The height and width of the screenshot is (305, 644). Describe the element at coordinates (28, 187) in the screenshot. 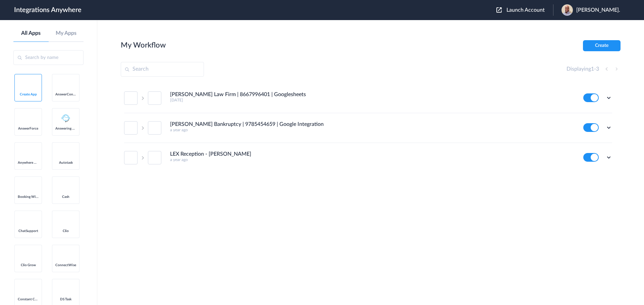

I see `img: Setmore_Logo.svg` at that location.